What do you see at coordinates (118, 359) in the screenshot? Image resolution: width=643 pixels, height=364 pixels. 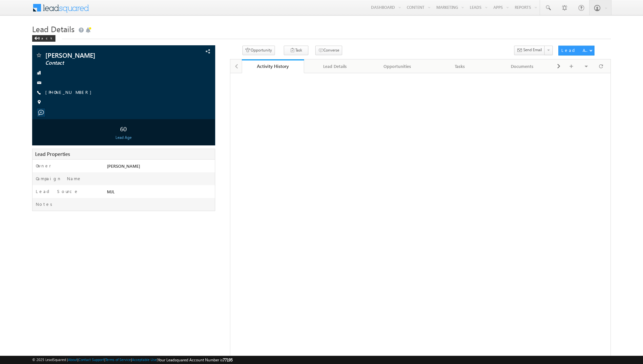 I see `a: Terms of Service` at bounding box center [118, 359].